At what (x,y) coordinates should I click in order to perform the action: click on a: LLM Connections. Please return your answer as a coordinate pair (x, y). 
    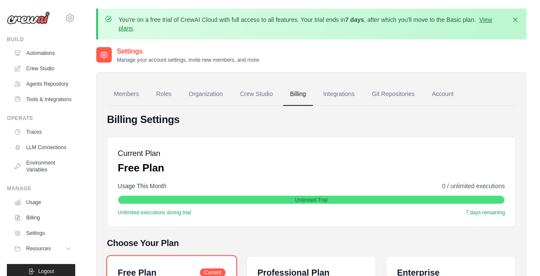
    Looking at the image, I should click on (42, 148).